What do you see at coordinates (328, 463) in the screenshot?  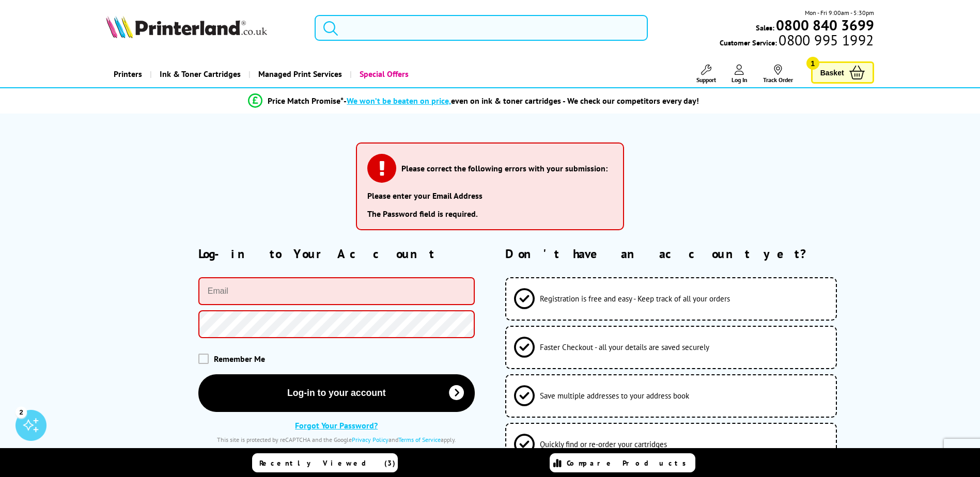 I see `span: Recently Viewed (3)` at bounding box center [328, 463].